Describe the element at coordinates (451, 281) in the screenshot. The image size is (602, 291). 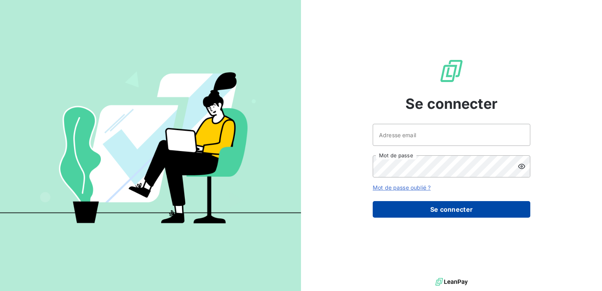
I see `img: logo` at that location.